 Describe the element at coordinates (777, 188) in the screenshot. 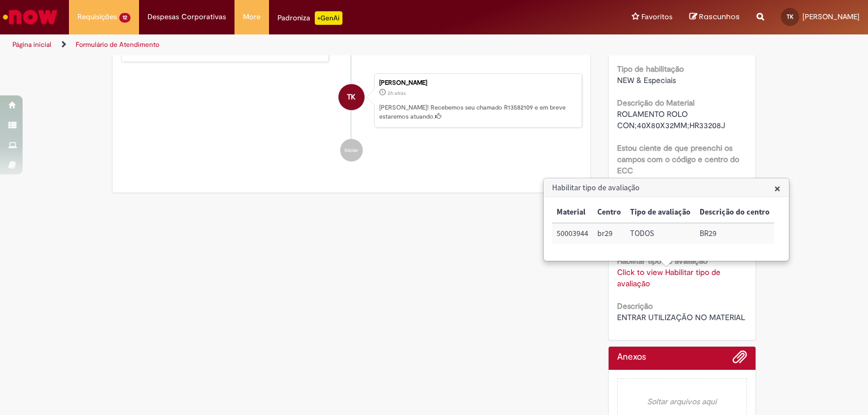

I see `button: Close` at that location.